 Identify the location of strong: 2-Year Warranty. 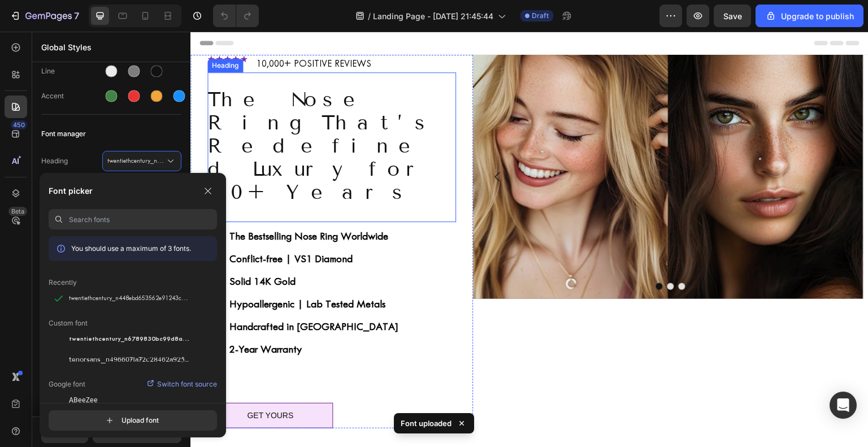
(75, 317).